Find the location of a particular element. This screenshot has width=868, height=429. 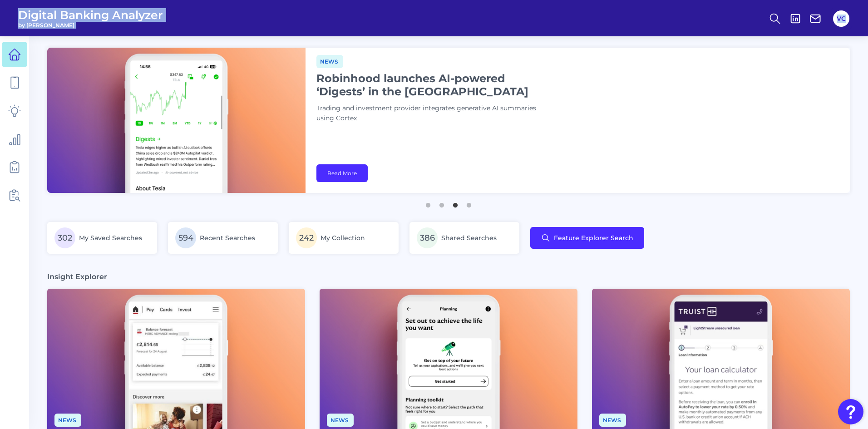

span: My Saved Searches is located at coordinates (110, 238).